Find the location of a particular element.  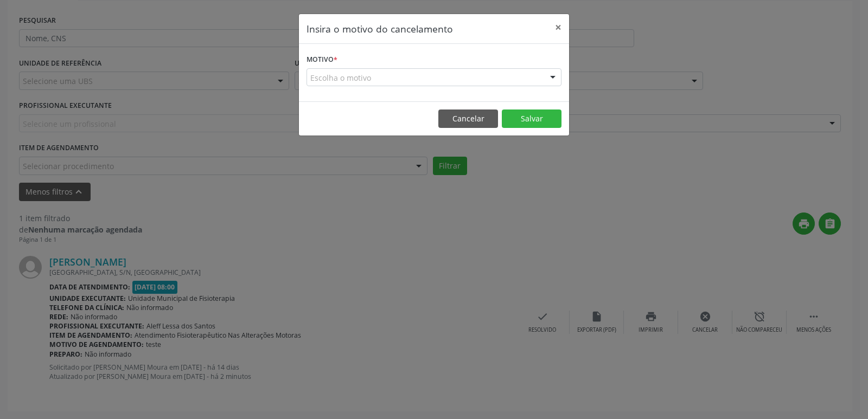

label: Motivo is located at coordinates (322, 59).